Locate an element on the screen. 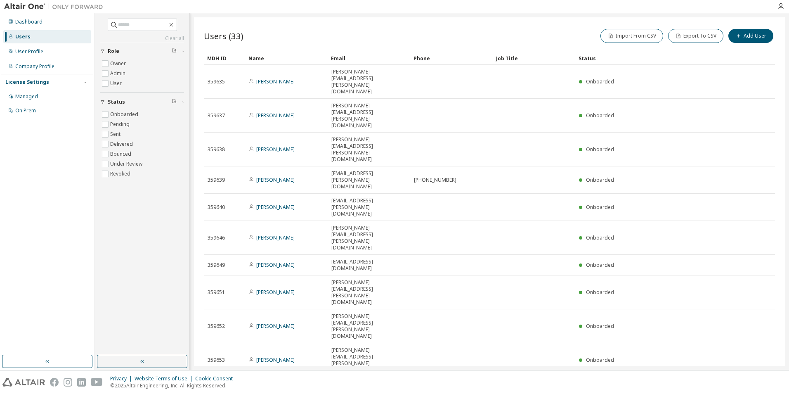 The image size is (789, 394). label: Under Review is located at coordinates (127, 164).